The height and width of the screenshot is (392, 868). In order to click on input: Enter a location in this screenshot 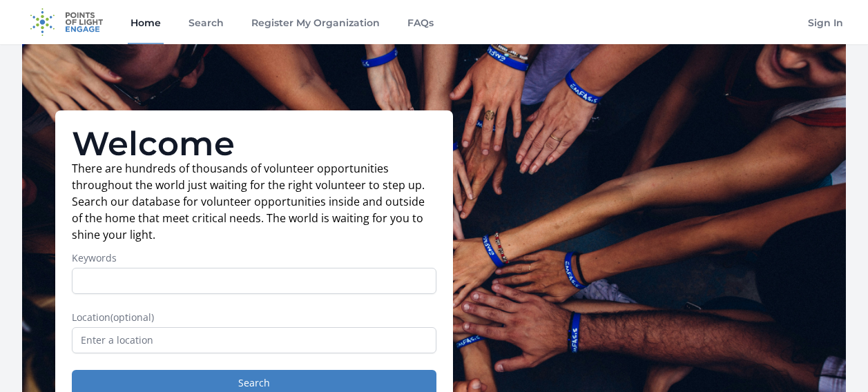, I will do `click(254, 340)`.